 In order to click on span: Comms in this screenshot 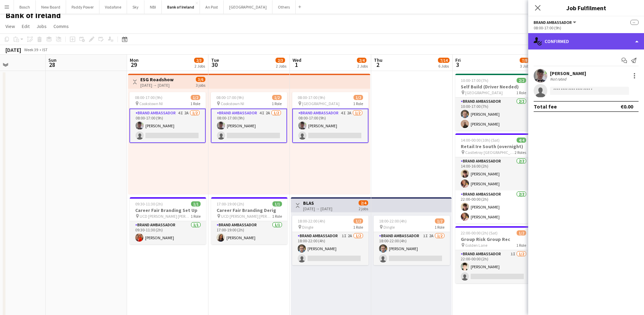, I will do `click(61, 26)`.